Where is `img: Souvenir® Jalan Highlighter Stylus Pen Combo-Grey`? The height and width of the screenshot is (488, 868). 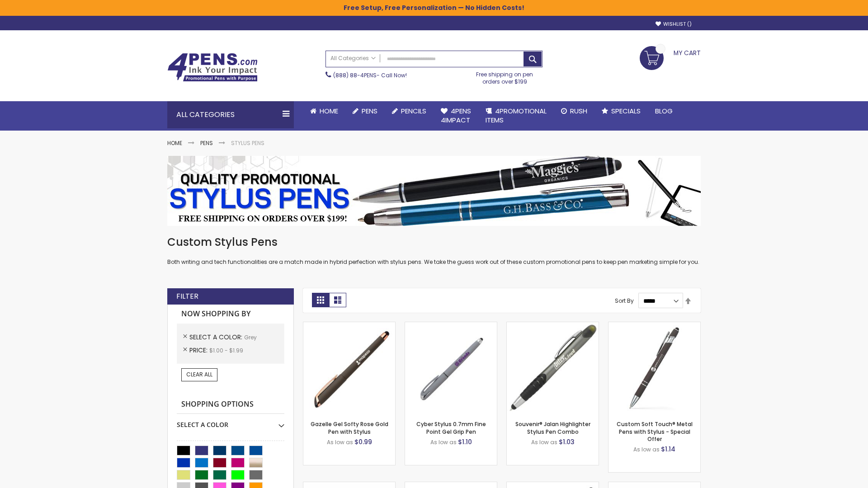
img: Souvenir® Jalan Highlighter Stylus Pen Combo-Grey is located at coordinates (553, 368).